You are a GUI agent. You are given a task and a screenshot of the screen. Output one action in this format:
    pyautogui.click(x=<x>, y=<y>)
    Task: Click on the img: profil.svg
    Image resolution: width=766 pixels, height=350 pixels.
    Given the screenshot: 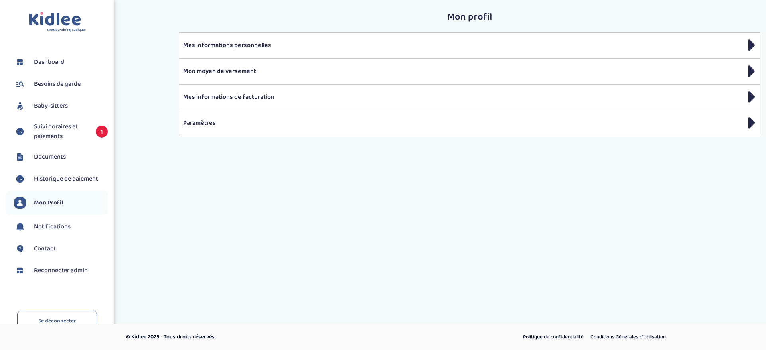 What is the action you would take?
    pyautogui.click(x=20, y=203)
    